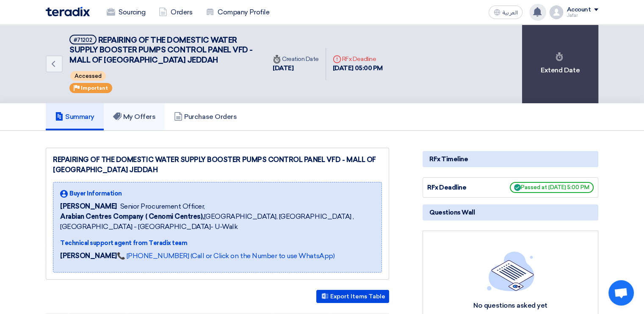 The image size is (644, 314). Describe the element at coordinates (94, 88) in the screenshot. I see `span: Important` at that location.